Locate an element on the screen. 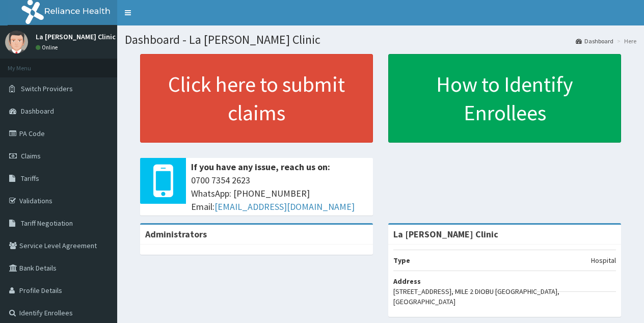 The image size is (644, 323). b: Administrators is located at coordinates (176, 234).